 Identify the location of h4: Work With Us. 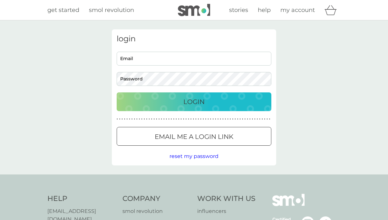
(226, 198).